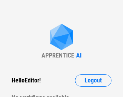 The width and height of the screenshot is (123, 97). What do you see at coordinates (62, 38) in the screenshot?
I see `img: Apprentice AI` at bounding box center [62, 38].